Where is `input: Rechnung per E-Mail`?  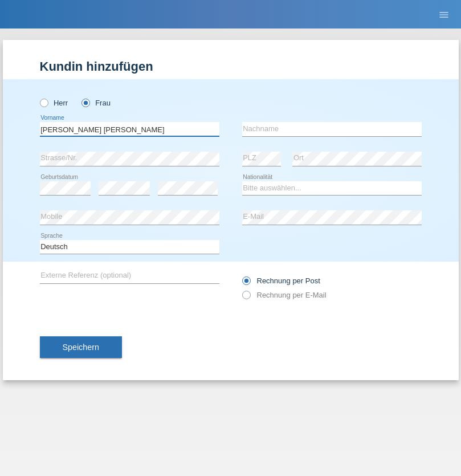 input: Rechnung per E-Mail is located at coordinates (246, 298).